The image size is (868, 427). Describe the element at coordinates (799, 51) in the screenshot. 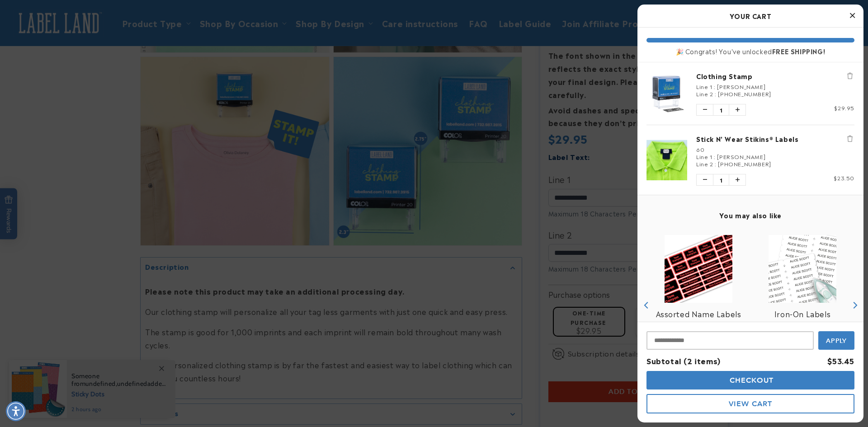

I see `b: FREE SHIPPING!` at that location.